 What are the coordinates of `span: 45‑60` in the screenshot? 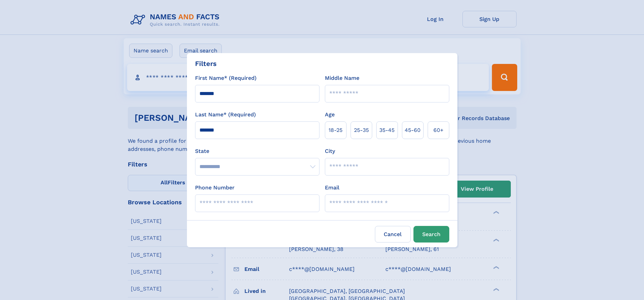 It's located at (412, 130).